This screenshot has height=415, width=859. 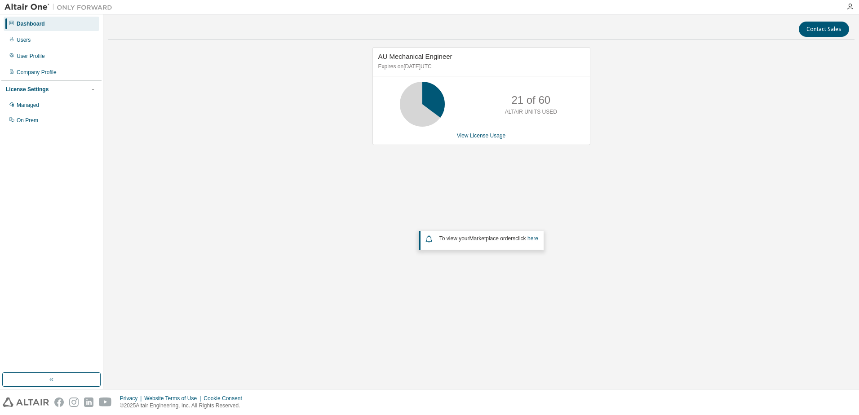 I want to click on div: Users, so click(x=23, y=40).